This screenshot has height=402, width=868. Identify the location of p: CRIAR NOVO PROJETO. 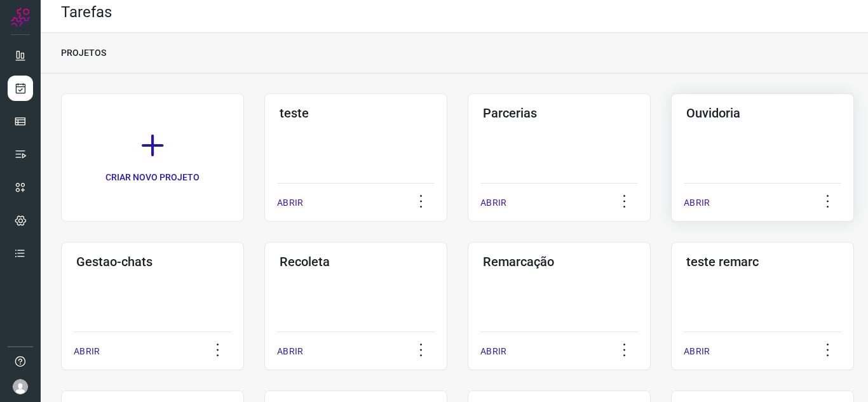
(152, 177).